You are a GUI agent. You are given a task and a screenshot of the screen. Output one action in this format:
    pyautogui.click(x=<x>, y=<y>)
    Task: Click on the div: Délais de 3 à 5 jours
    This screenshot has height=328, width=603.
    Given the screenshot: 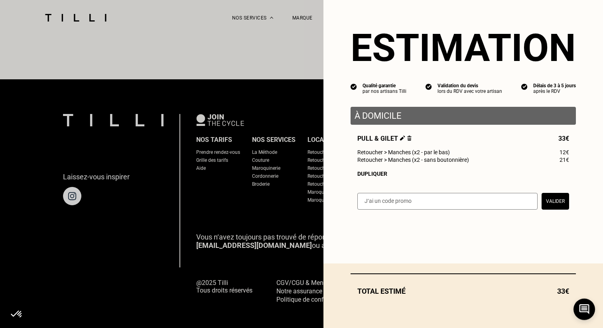 What is the action you would take?
    pyautogui.click(x=555, y=86)
    